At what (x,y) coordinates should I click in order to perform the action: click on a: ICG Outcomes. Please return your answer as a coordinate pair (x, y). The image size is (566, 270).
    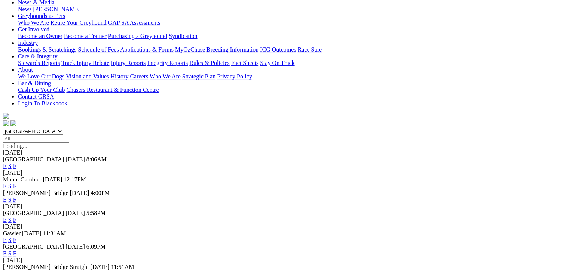
    Looking at the image, I should click on (278, 49).